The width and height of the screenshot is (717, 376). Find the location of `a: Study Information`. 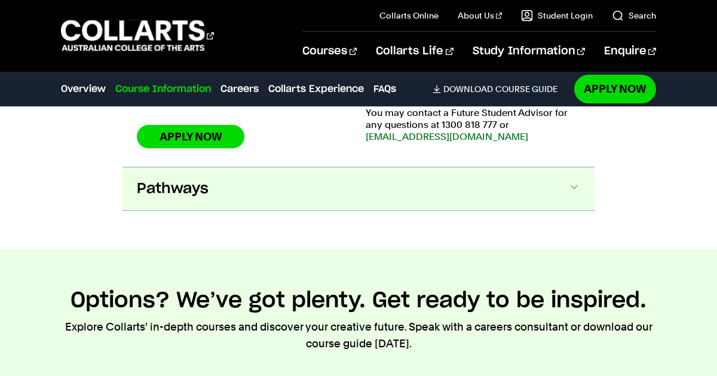

a: Study Information is located at coordinates (529, 51).